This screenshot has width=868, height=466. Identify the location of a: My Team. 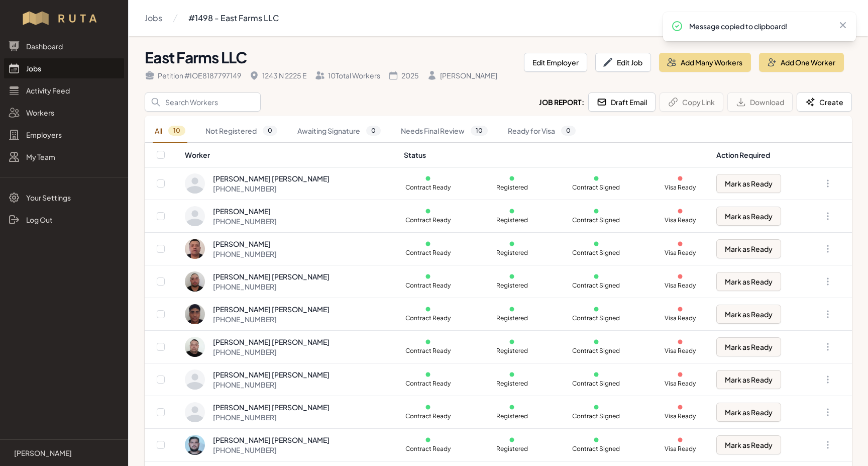
(64, 157).